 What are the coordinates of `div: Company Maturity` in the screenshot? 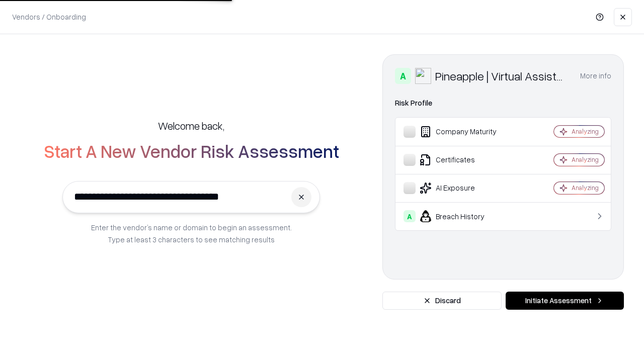 It's located at (464, 132).